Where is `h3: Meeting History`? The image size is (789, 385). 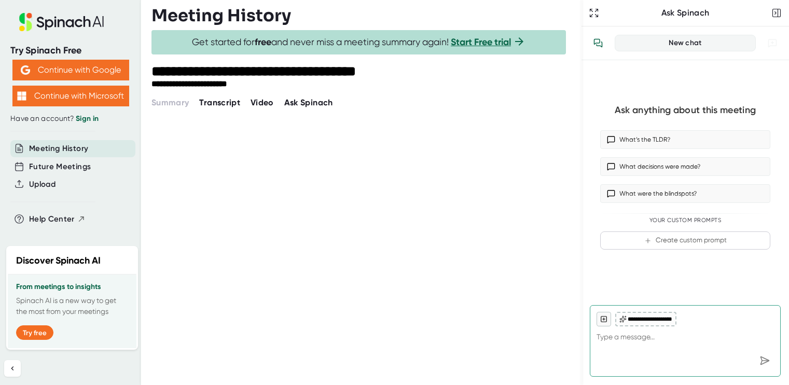 h3: Meeting History is located at coordinates (221, 16).